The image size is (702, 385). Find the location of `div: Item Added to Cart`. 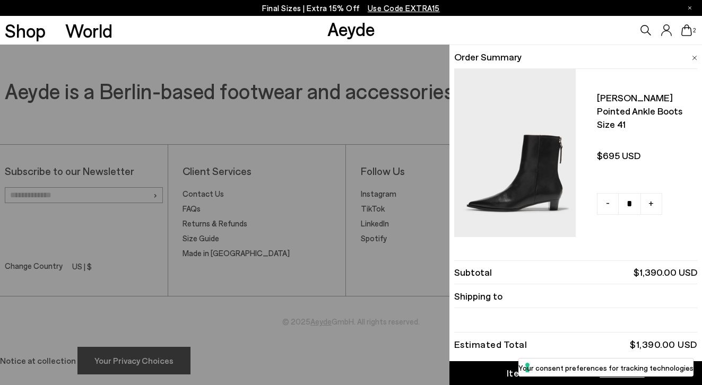

div: Item Added to Cart is located at coordinates (550, 373).